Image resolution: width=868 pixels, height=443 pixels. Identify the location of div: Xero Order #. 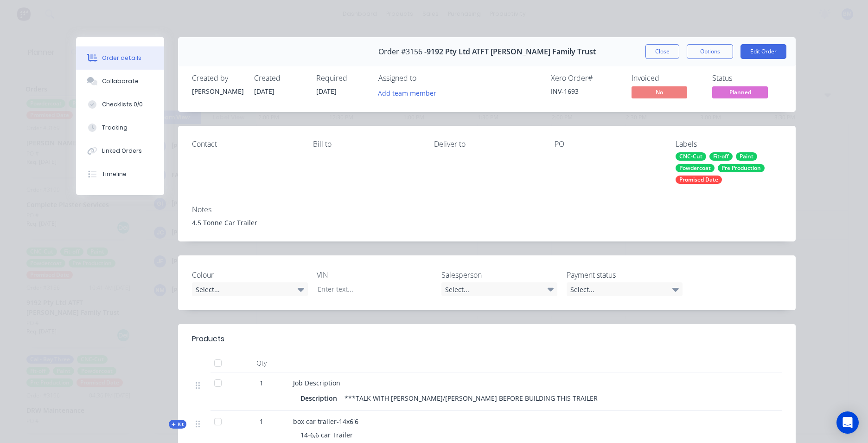
(586, 78).